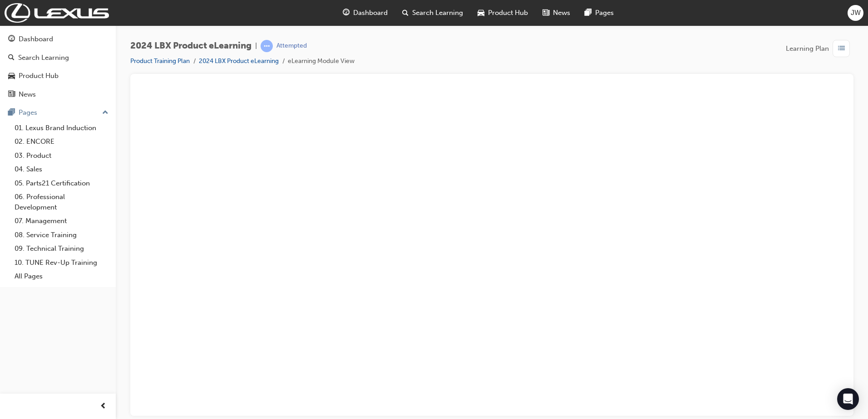  Describe the element at coordinates (239, 61) in the screenshot. I see `a: 2024 LBX Product eLearning` at that location.